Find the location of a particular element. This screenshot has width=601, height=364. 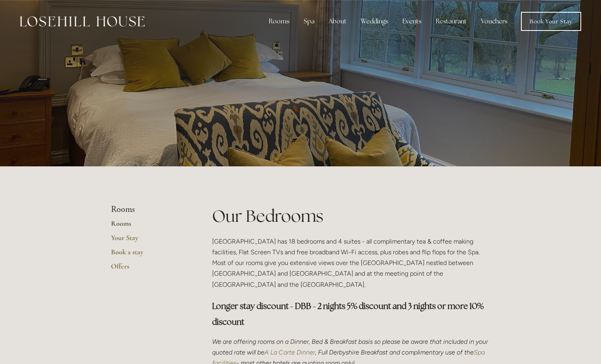

a: A La Carte Dinner is located at coordinates (290, 352).